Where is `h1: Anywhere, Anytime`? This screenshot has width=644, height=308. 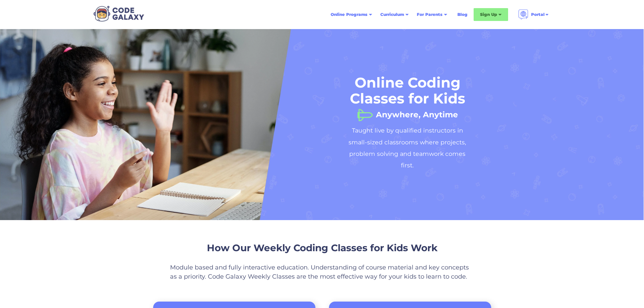 h1: Anywhere, Anytime is located at coordinates (417, 111).